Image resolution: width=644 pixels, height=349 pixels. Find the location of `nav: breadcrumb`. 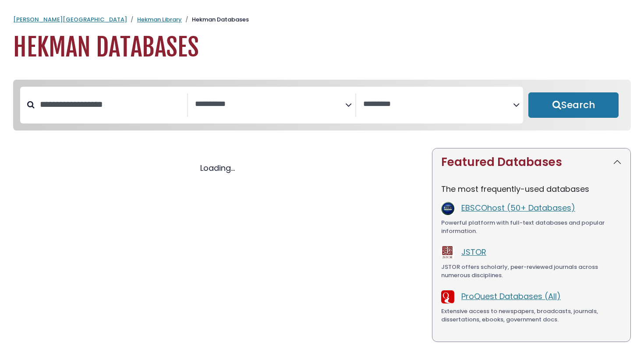

nav: breadcrumb is located at coordinates (322, 20).